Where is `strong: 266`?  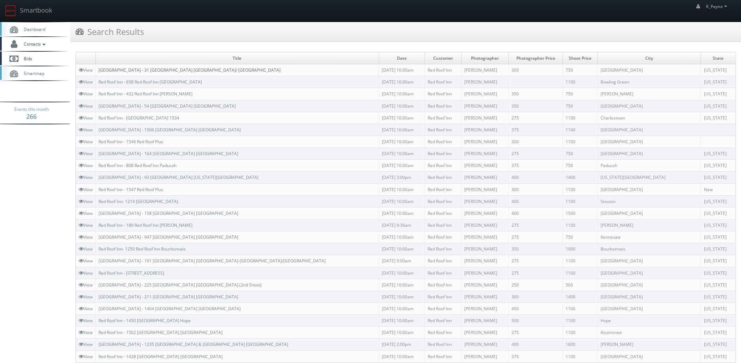
strong: 266 is located at coordinates (31, 116).